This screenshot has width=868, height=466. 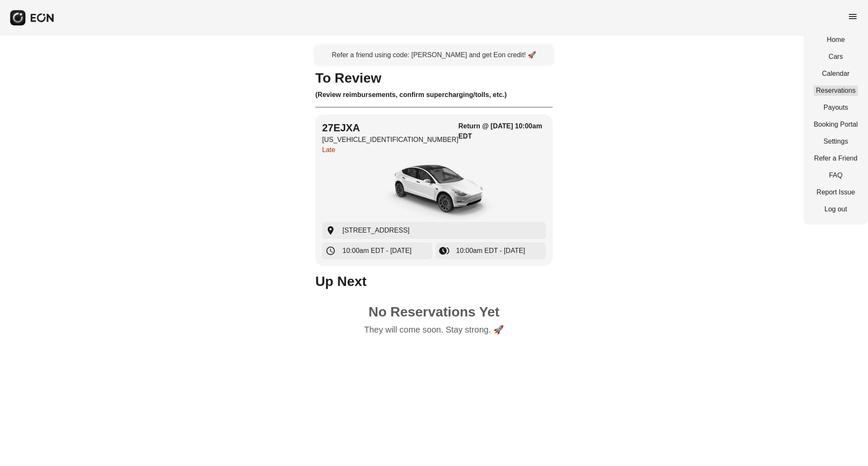 What do you see at coordinates (434, 95) in the screenshot?
I see `h3: (Review reimbursements, confirm supercharging/tolls, etc.)` at bounding box center [434, 95].